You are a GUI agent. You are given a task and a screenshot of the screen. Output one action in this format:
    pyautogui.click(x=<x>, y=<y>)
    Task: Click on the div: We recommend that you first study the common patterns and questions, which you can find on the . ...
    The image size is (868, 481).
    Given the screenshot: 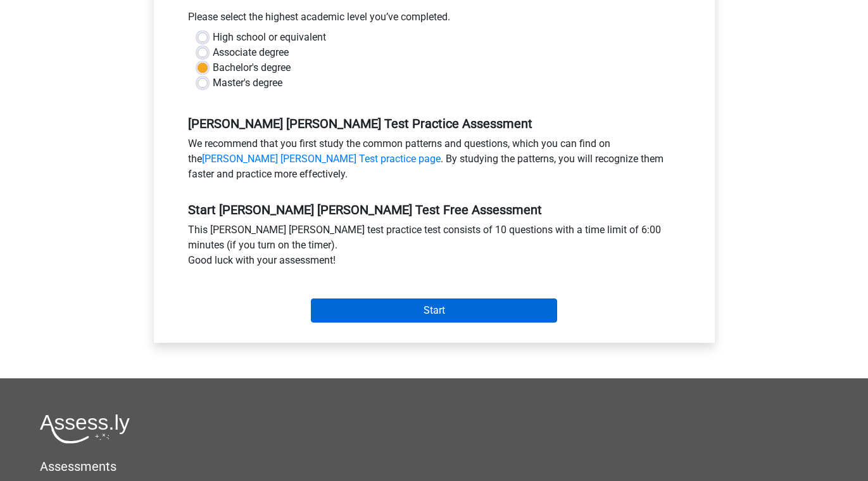 What is the action you would take?
    pyautogui.click(x=434, y=161)
    